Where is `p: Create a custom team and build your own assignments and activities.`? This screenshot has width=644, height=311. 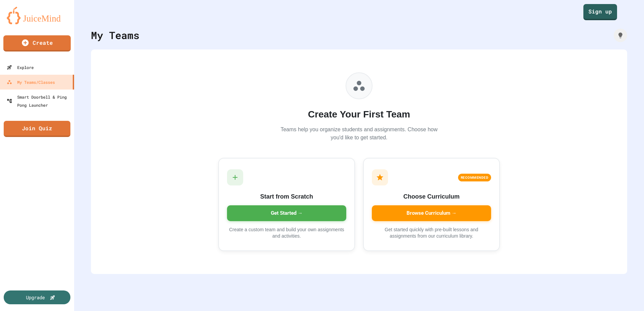
p: Create a custom team and build your own assignments and activities. is located at coordinates (287, 233).